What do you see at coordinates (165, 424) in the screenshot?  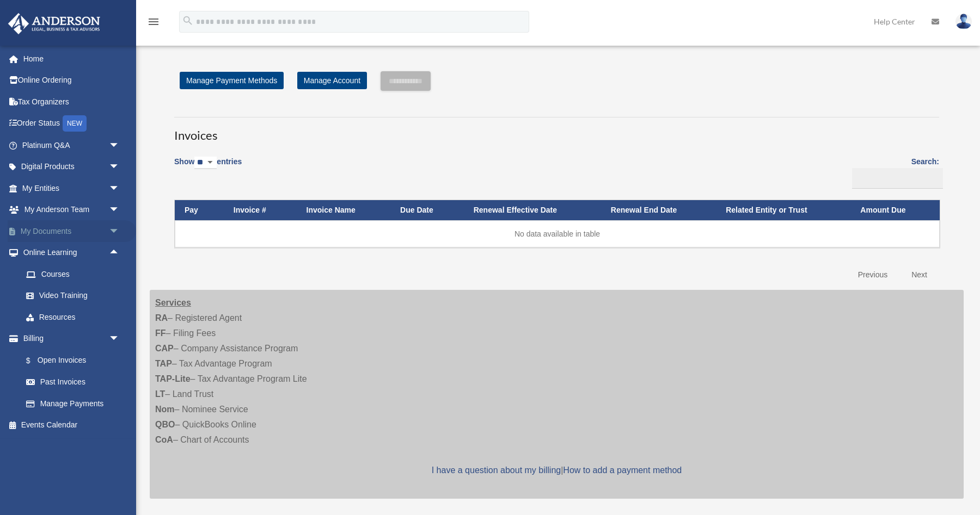 I see `strong: QBO` at bounding box center [165, 424].